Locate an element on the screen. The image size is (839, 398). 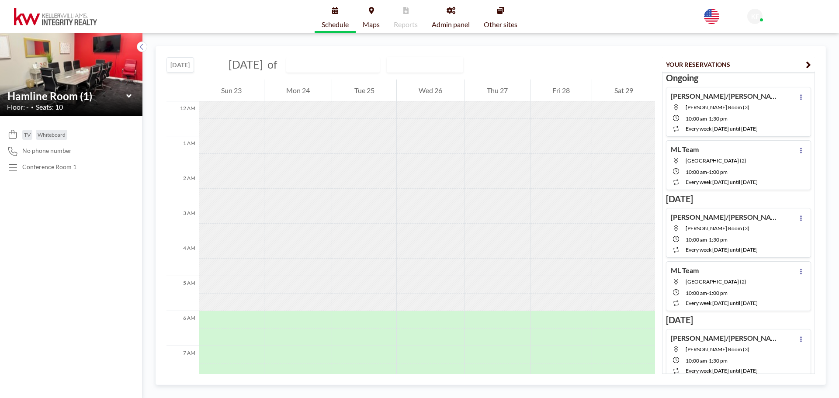
img: organization-logo is located at coordinates (55, 17).